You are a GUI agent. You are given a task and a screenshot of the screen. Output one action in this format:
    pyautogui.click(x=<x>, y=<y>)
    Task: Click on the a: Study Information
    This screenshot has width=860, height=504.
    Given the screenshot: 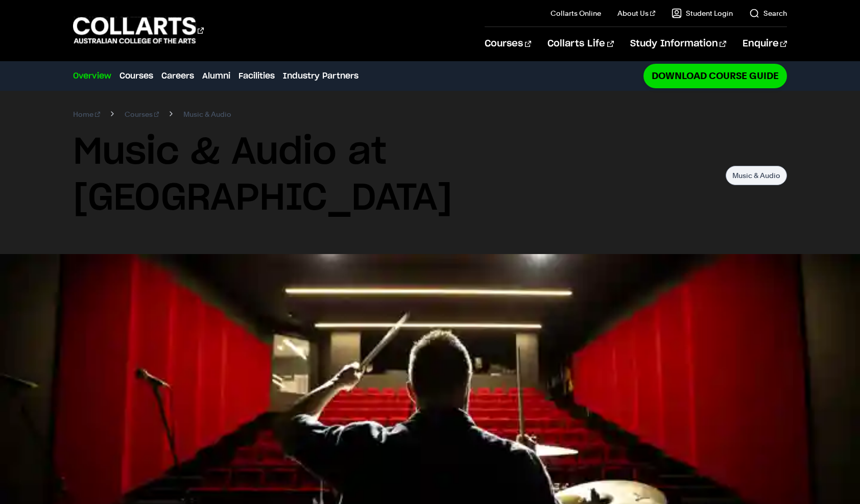 What is the action you would take?
    pyautogui.click(x=679, y=44)
    